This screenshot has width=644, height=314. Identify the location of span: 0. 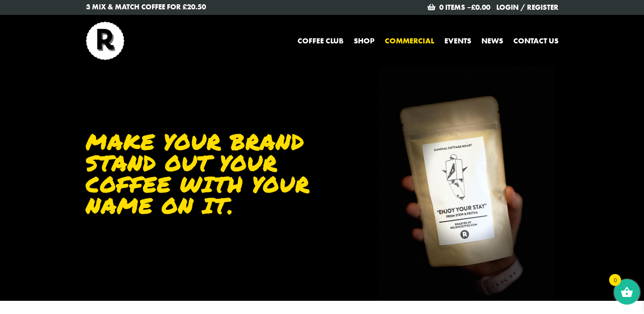
(616, 280).